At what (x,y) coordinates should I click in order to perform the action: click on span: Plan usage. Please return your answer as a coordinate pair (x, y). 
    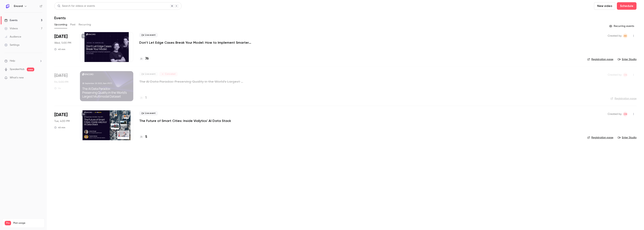
    Looking at the image, I should click on (28, 223).